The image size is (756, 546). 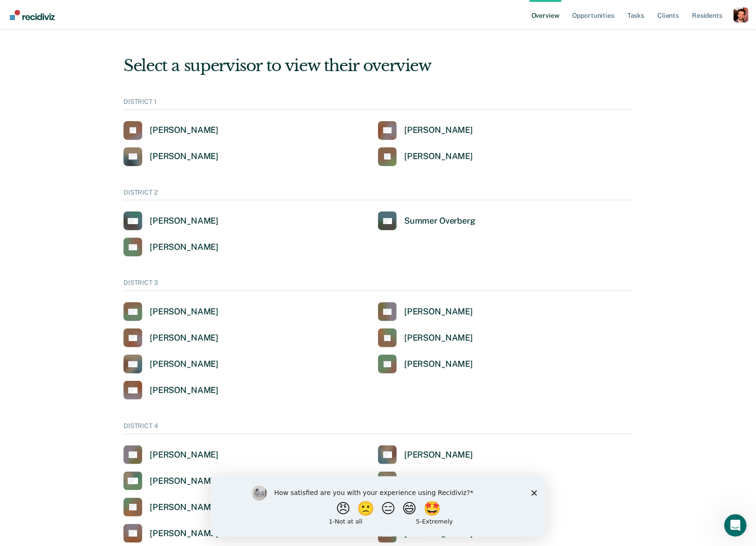 I want to click on button: 3, so click(x=178, y=32).